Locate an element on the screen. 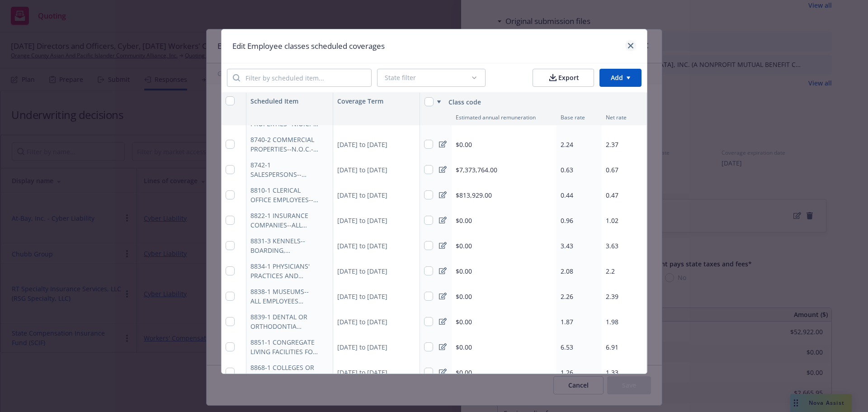  span: $7,373,764.00 is located at coordinates (476, 170).